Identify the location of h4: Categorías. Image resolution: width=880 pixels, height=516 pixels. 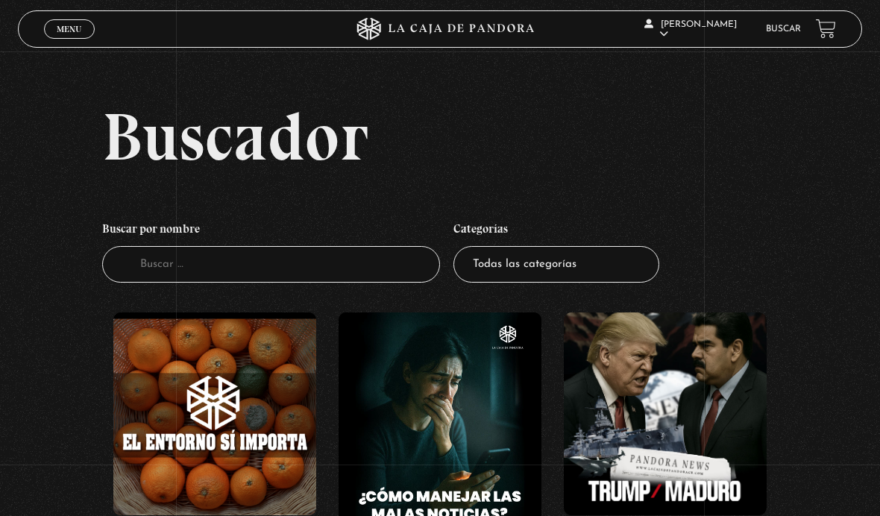
(556, 230).